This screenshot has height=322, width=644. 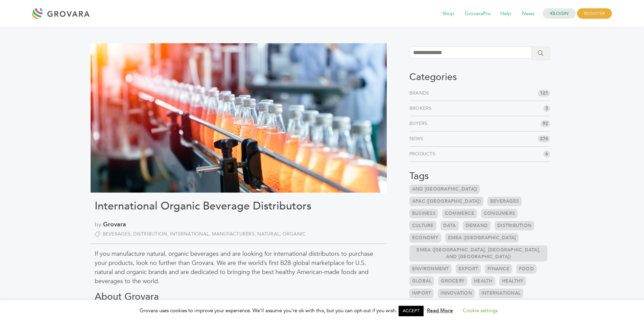 What do you see at coordinates (545, 123) in the screenshot?
I see `span: 92` at bounding box center [545, 123].